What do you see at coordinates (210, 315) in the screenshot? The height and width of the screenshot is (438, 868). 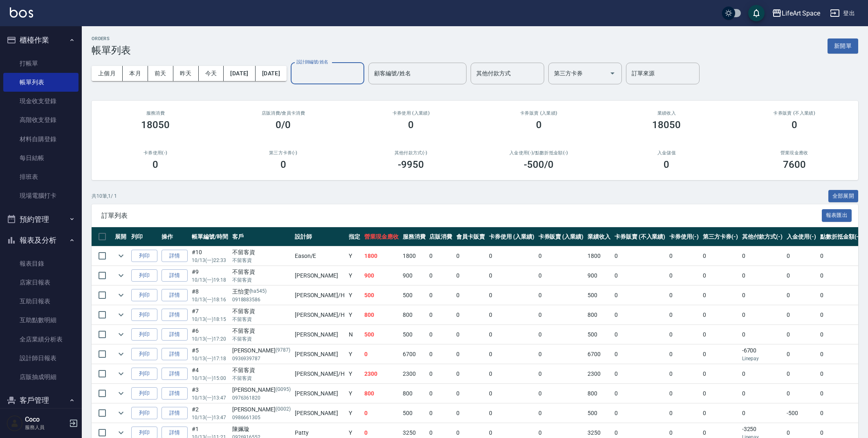 I see `td: #7` at bounding box center [210, 315].